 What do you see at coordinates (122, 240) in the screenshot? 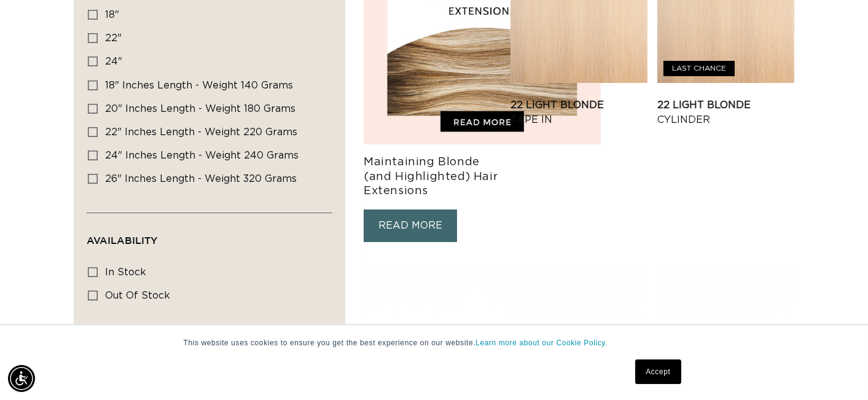
I see `span: Availability` at bounding box center [122, 240].